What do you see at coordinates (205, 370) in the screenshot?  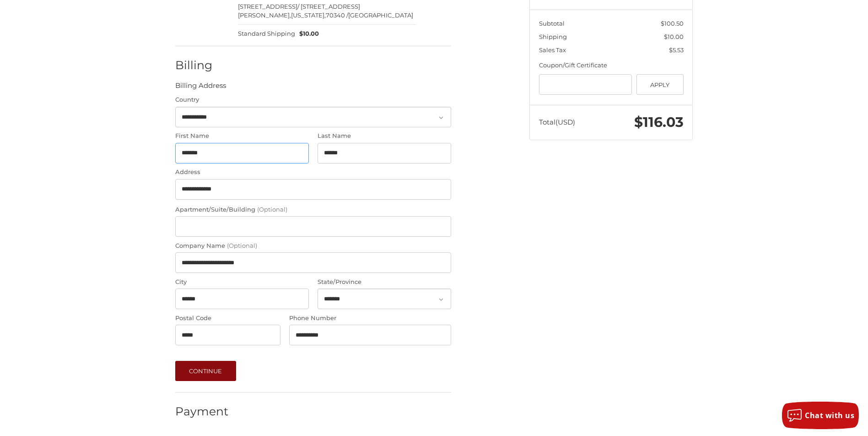 I see `button: Continue` at bounding box center [205, 370].